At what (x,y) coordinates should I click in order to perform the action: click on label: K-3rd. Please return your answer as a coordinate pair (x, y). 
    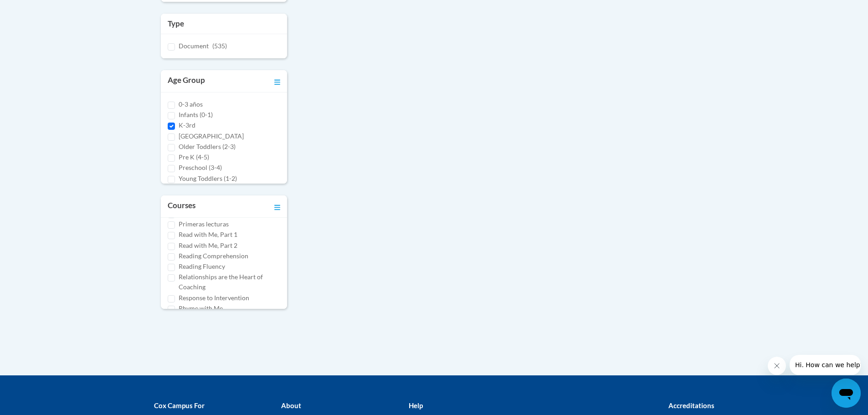
    Looking at the image, I should click on (187, 125).